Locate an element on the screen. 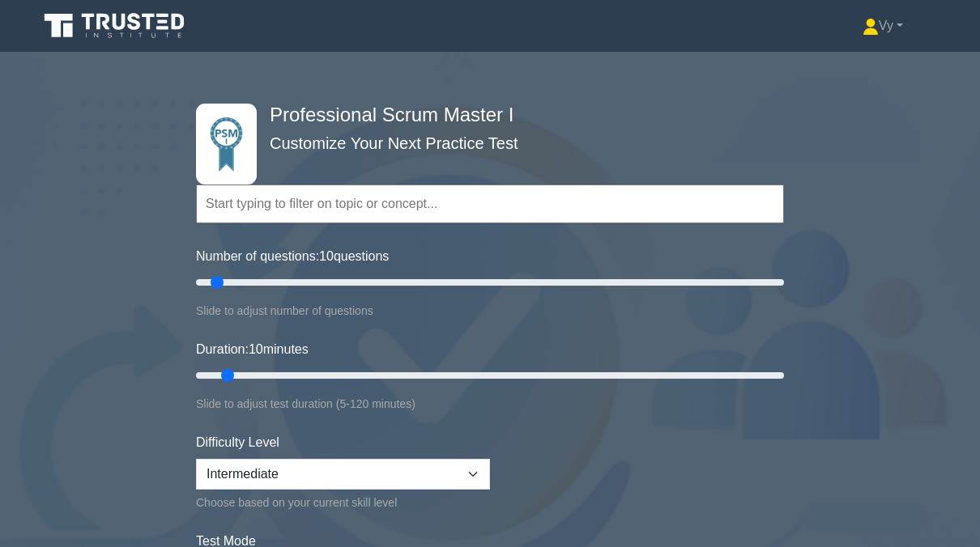 This screenshot has height=547, width=980. label: Difficulty Level is located at coordinates (237, 443).